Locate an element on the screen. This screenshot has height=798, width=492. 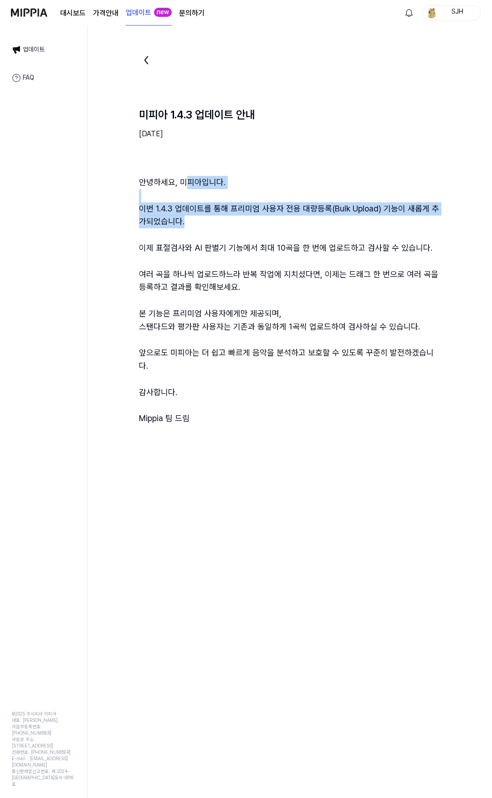
a: FAQ is located at coordinates (43, 78).